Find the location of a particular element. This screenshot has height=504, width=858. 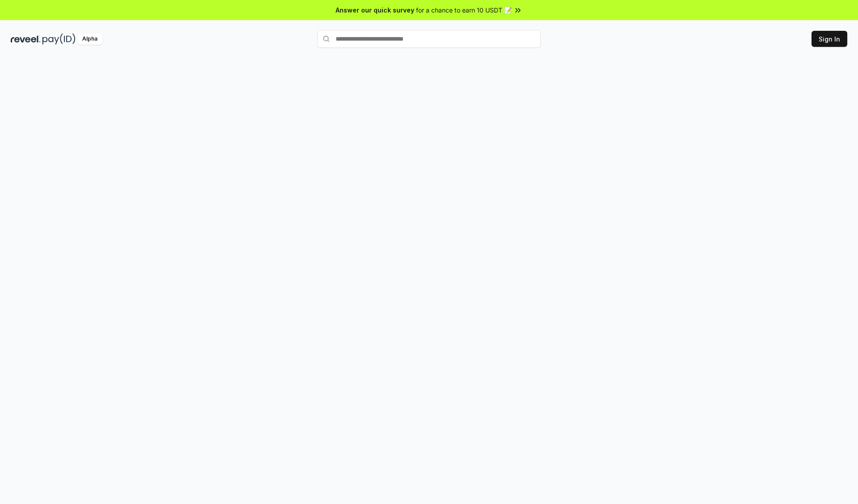

img: pay_id is located at coordinates (59, 39).